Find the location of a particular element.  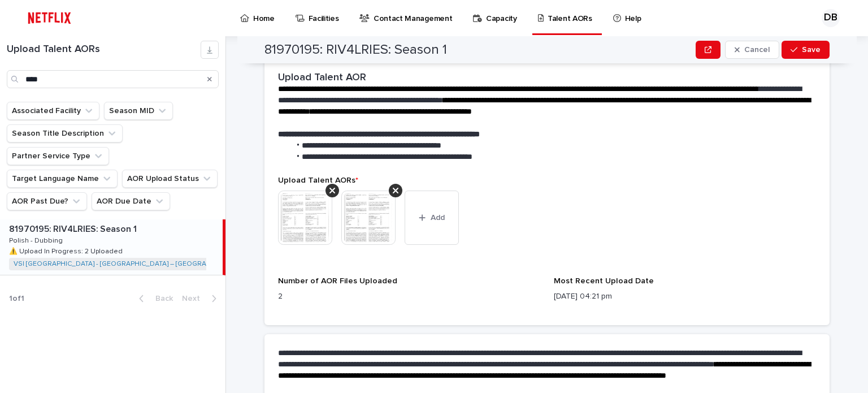

button: Season MID is located at coordinates (139, 111).